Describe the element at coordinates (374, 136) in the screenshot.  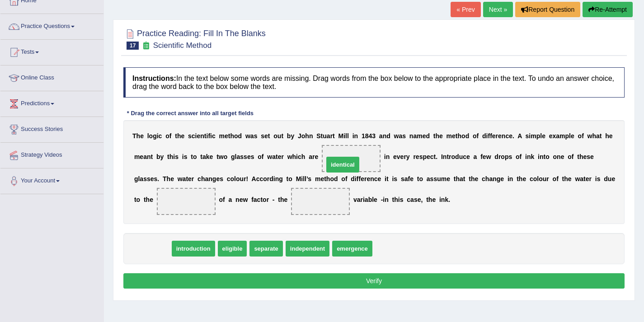
I see `b: 3` at that location.